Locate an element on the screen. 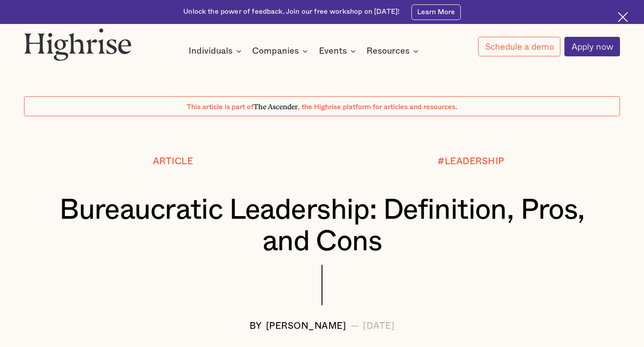 This screenshot has height=347, width=644. span: , the Highrise platform for articles and resources. is located at coordinates (378, 107).